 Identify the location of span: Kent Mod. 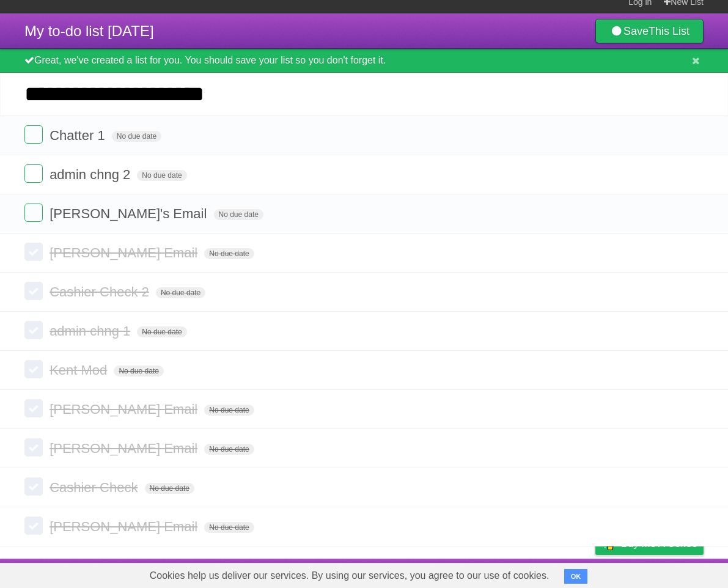
(79, 370).